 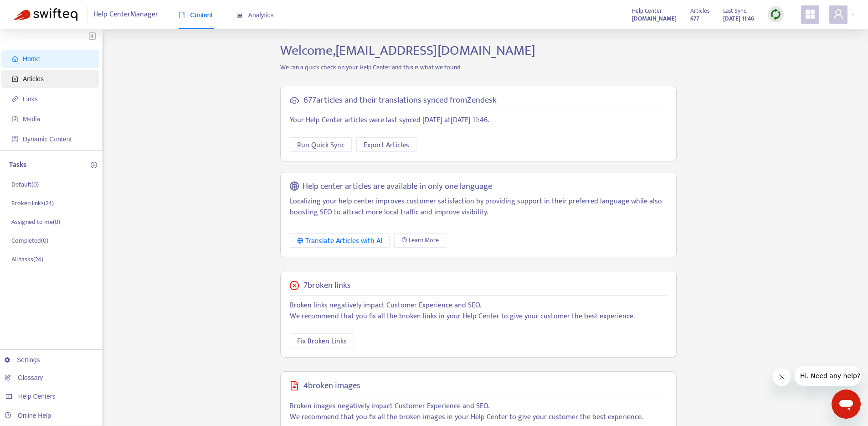 I want to click on span: Last Sync, so click(x=735, y=11).